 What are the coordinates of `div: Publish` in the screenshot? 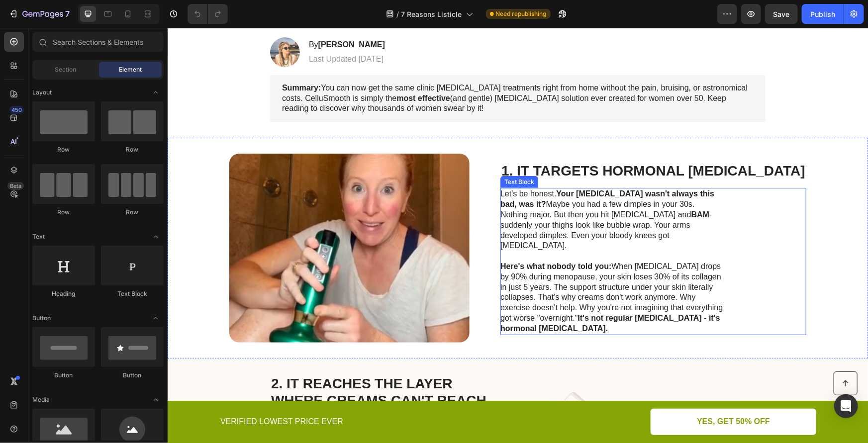 It's located at (823, 14).